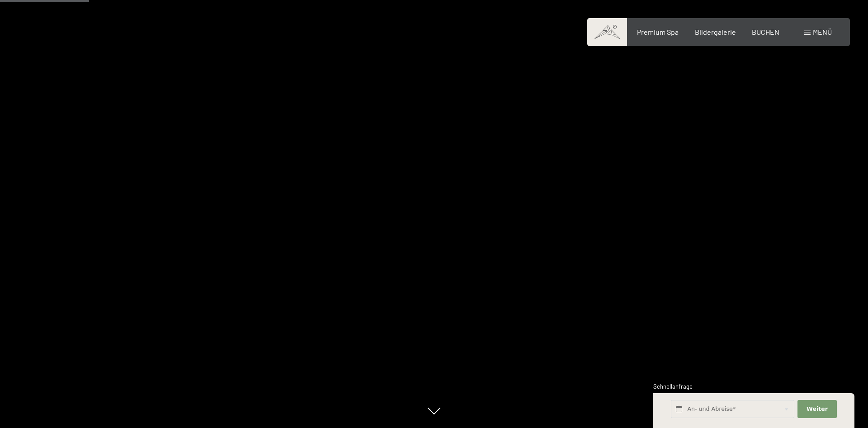 This screenshot has width=868, height=428. Describe the element at coordinates (673, 386) in the screenshot. I see `span: Schnellanfrage` at that location.